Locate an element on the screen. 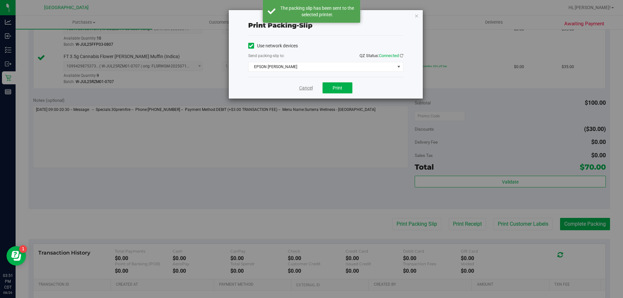 Image resolution: width=623 pixels, height=298 pixels. div: The packing slip has been sent to the selected printer. is located at coordinates (317, 11).